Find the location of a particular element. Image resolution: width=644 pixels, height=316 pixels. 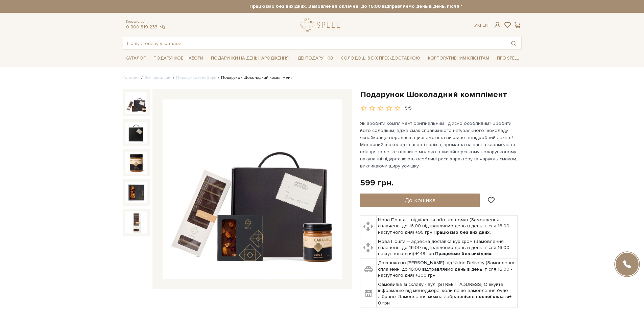

a: Подарункові набори is located at coordinates (196, 77).